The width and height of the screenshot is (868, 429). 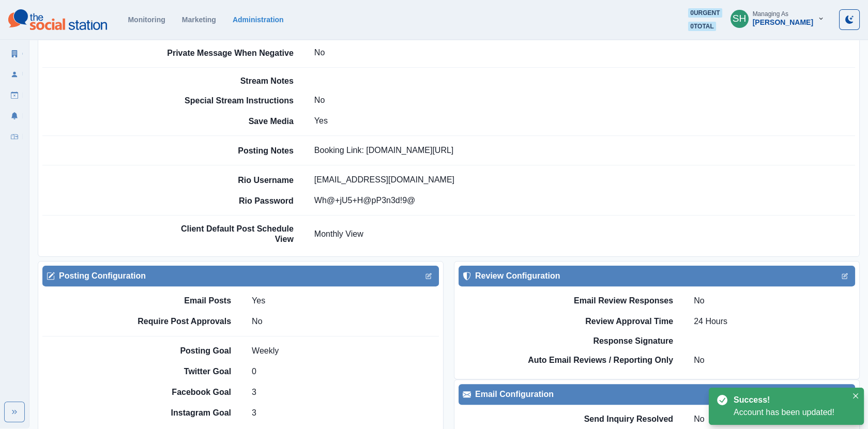 I want to click on span: 0 urgent, so click(x=705, y=13).